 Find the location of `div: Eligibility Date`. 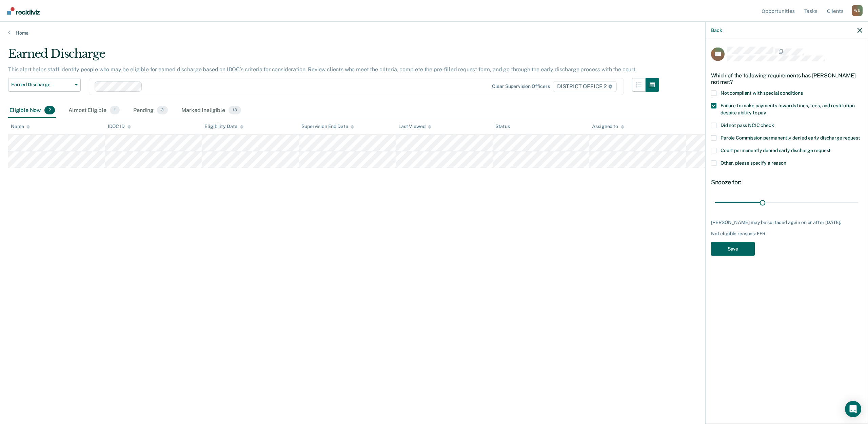

div: Eligibility Date is located at coordinates (224, 126).